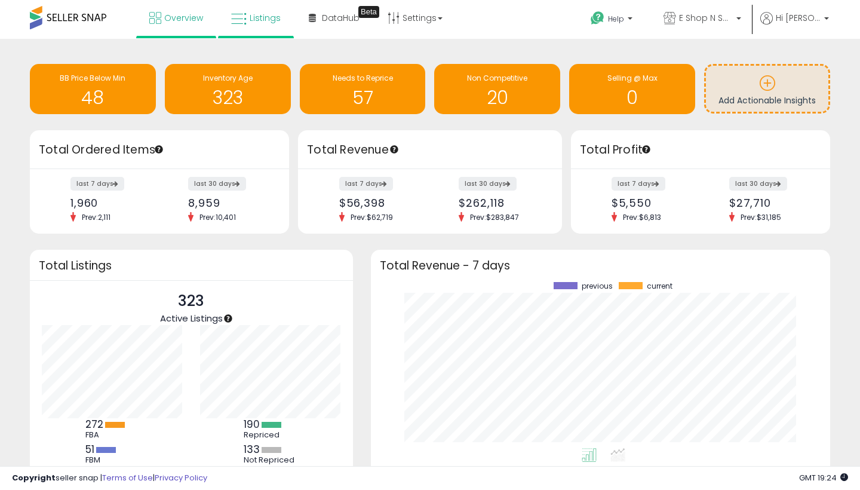  What do you see at coordinates (228, 78) in the screenshot?
I see `span: Inventory Age` at bounding box center [228, 78].